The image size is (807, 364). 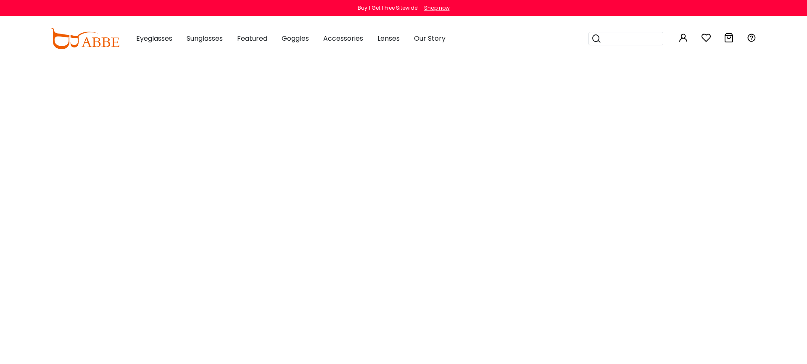 I want to click on img: abbeglasses.com, so click(x=85, y=39).